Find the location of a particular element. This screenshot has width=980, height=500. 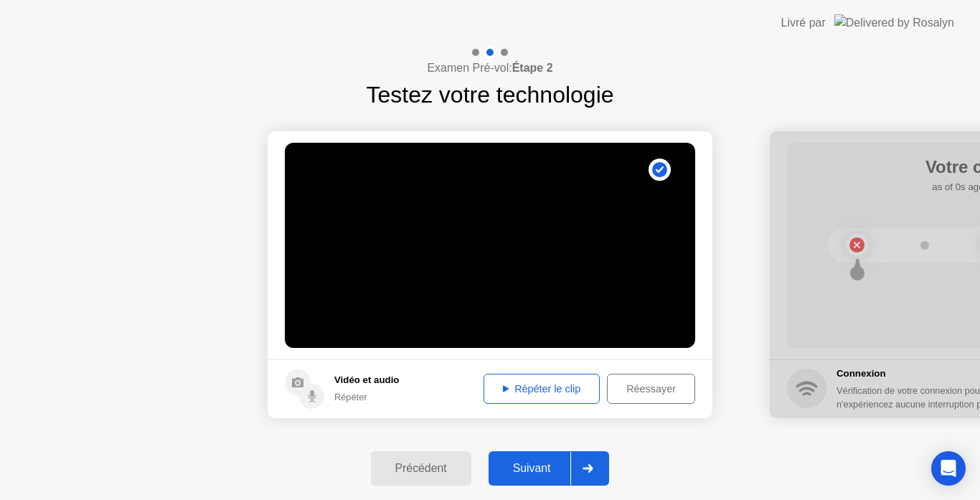

h5: Vidéo et audio is located at coordinates (367, 380).